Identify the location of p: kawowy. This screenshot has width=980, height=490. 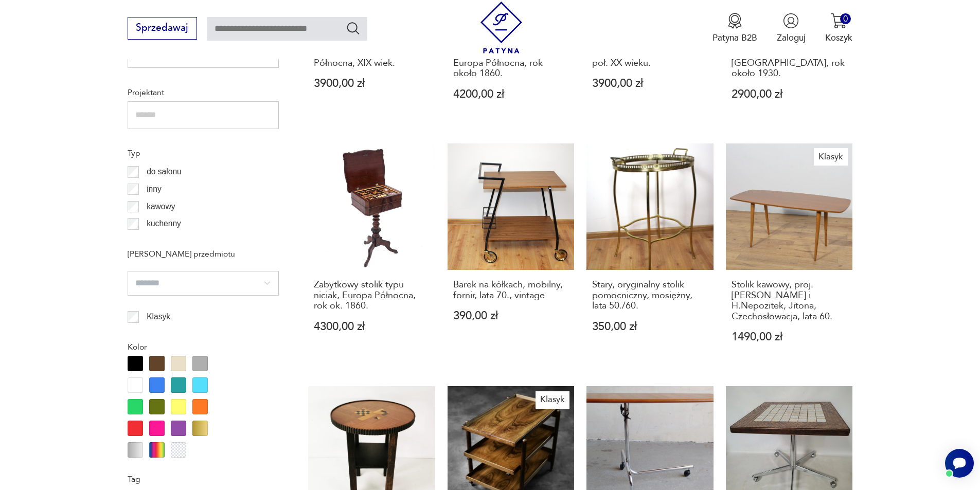
(160, 206).